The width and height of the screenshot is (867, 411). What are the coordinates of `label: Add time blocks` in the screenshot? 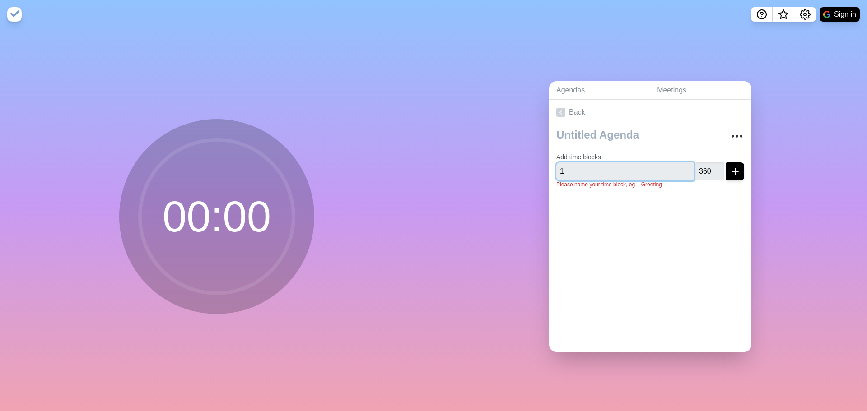 It's located at (578, 157).